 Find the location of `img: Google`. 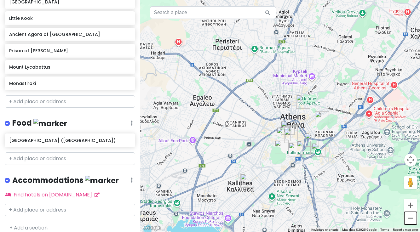

img: Google is located at coordinates (152, 228).